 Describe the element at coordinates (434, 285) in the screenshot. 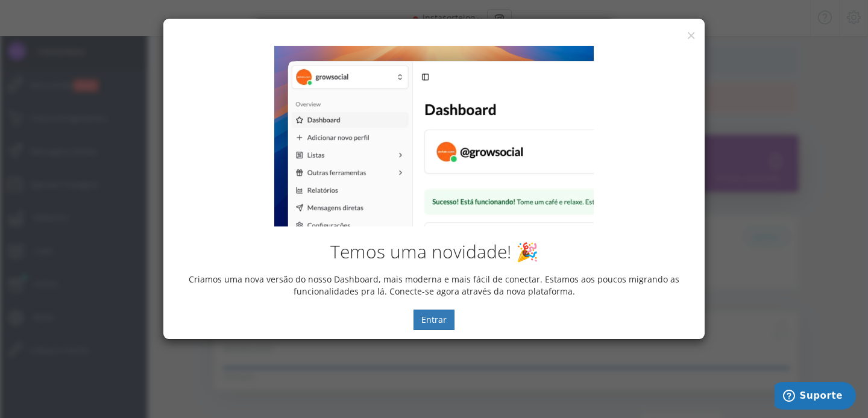

I see `p: Criamos uma nova versão do nosso Dashboard, mais moderna e mais fácil de conectar. Estamos aos po...` at that location.